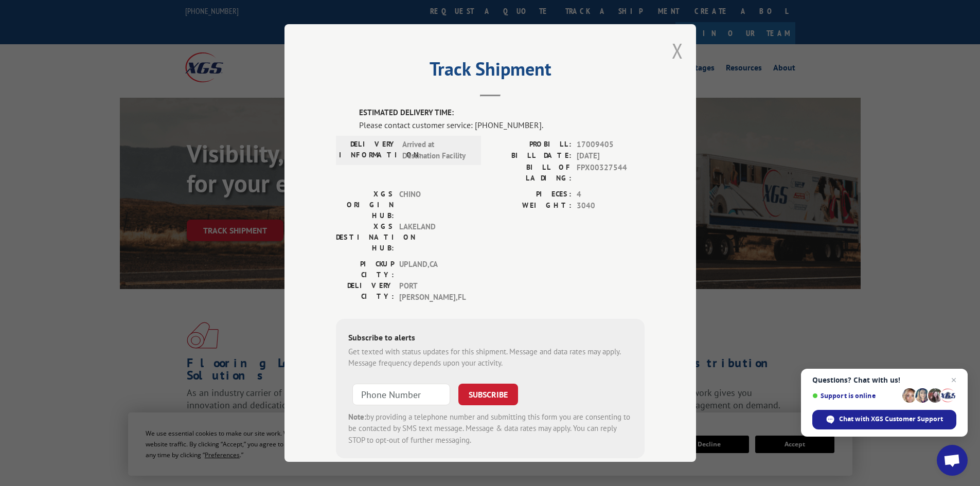 This screenshot has width=980, height=486. What do you see at coordinates (531, 194) in the screenshot?
I see `label: PIECES:` at bounding box center [531, 194].